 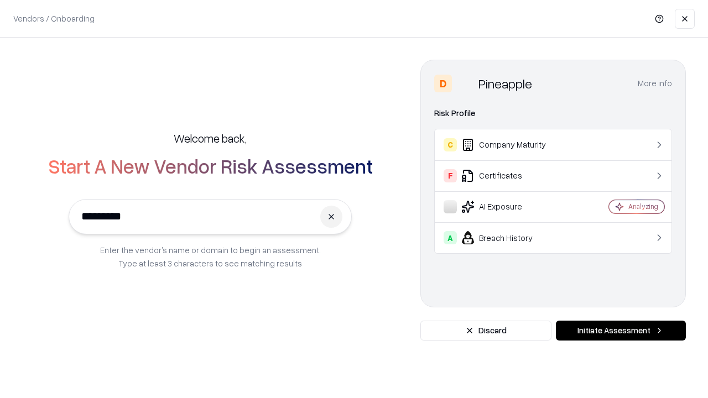 What do you see at coordinates (54, 18) in the screenshot?
I see `p: Vendors / Onboarding` at bounding box center [54, 18].